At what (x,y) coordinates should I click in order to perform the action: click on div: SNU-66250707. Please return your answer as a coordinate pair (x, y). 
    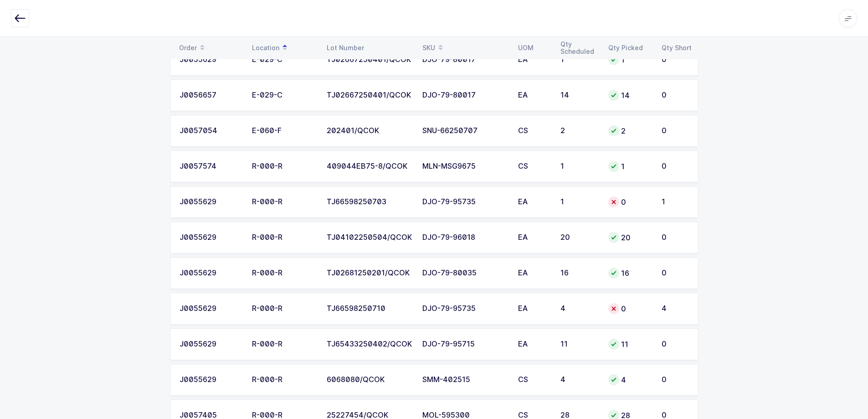
    Looking at the image, I should click on (465, 131).